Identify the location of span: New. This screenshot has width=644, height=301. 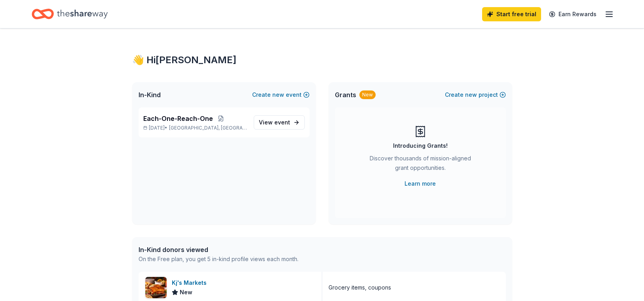
(186, 293).